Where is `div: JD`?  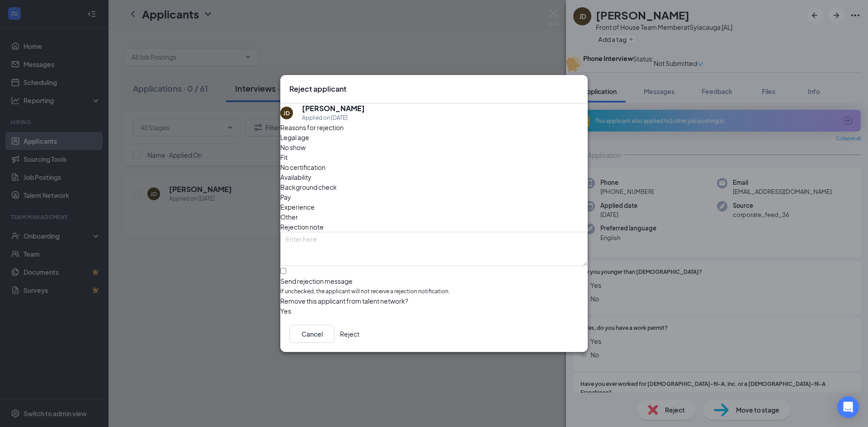 div: JD is located at coordinates (286, 113).